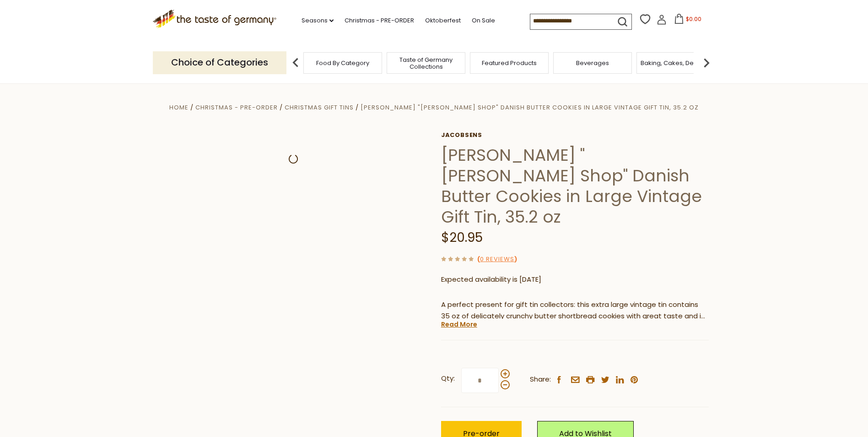  What do you see at coordinates (497, 259) in the screenshot?
I see `a: 0 Reviews` at bounding box center [497, 259].